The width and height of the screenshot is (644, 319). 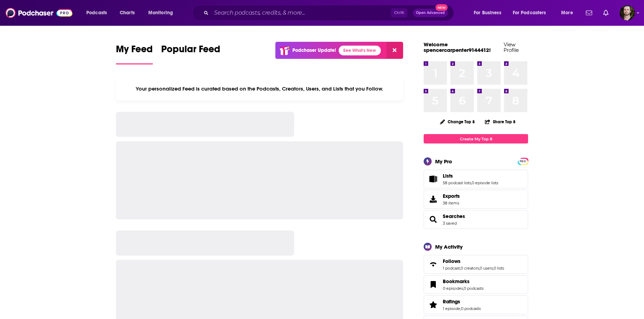 I want to click on a: 1 episode, so click(x=451, y=309).